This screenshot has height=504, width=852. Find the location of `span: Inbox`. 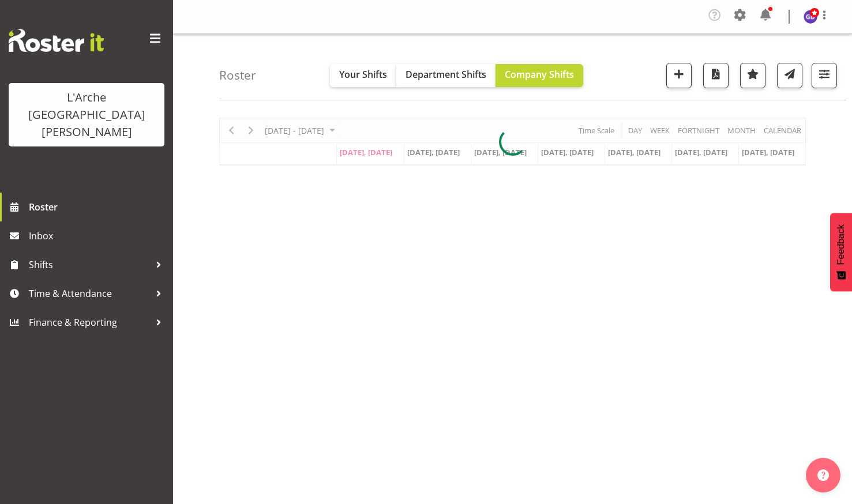

span: Inbox is located at coordinates (98, 236).